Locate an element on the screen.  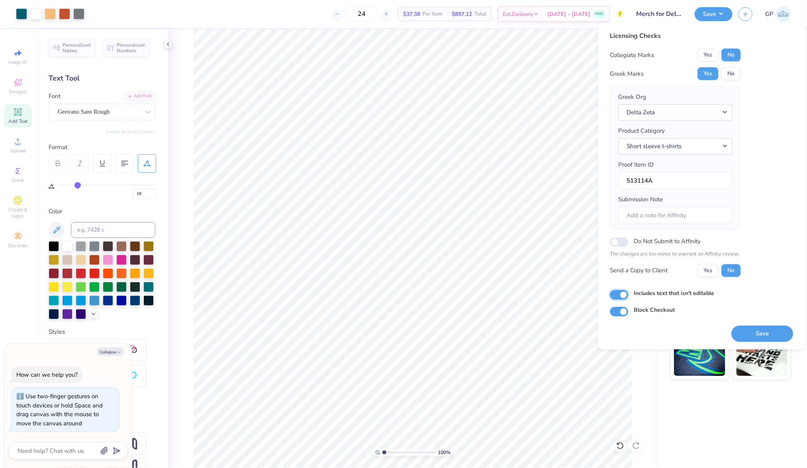
a: GP is located at coordinates (778, 14).